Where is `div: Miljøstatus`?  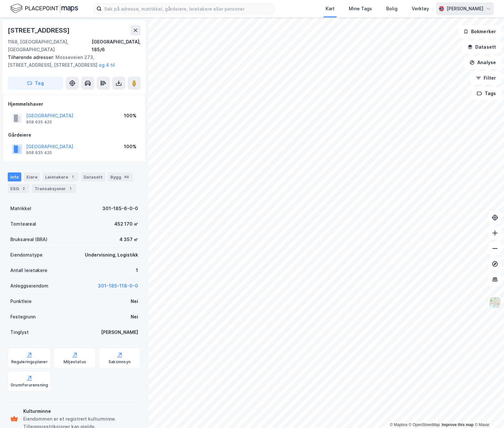
div: Miljøstatus is located at coordinates (75, 362).